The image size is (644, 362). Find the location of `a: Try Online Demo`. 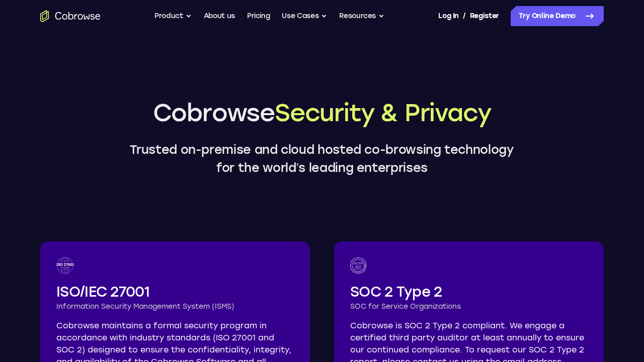

a: Try Online Demo is located at coordinates (557, 16).